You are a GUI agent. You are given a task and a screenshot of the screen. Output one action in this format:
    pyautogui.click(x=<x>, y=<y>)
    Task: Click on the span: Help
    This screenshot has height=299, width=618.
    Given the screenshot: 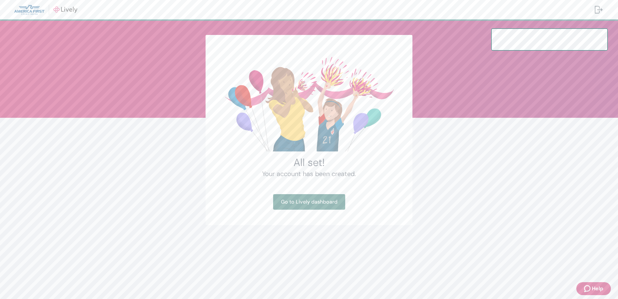 What is the action you would take?
    pyautogui.click(x=598, y=288)
    